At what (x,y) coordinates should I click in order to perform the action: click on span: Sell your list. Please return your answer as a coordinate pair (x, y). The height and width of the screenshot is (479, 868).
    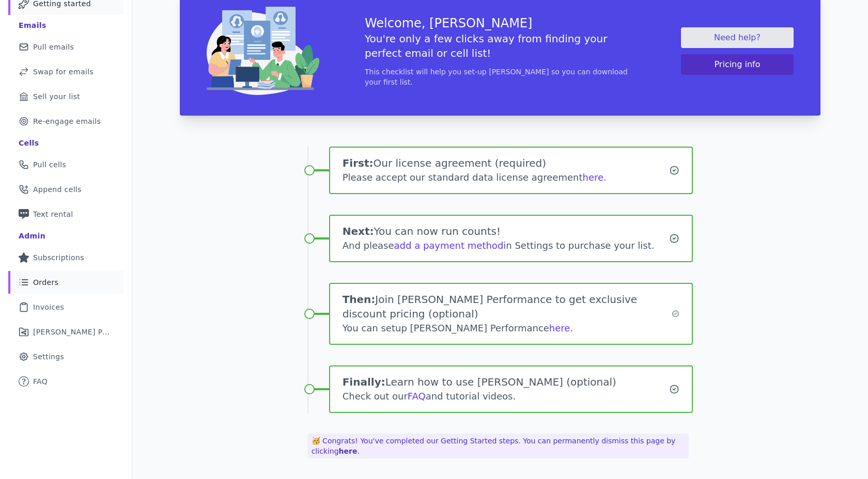
    Looking at the image, I should click on (56, 96).